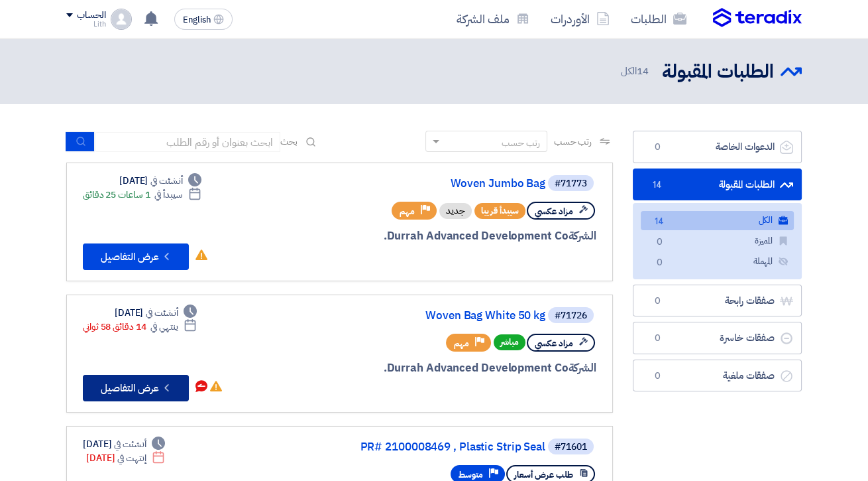 This screenshot has width=868, height=481. What do you see at coordinates (188, 142) in the screenshot?
I see `input: ابحث بعنوان أو رقم الطلب` at bounding box center [188, 142].